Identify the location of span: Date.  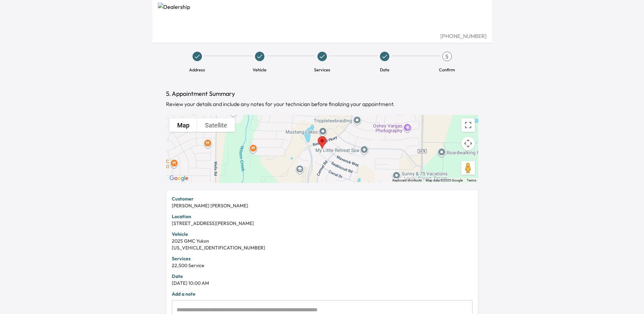
(384, 70).